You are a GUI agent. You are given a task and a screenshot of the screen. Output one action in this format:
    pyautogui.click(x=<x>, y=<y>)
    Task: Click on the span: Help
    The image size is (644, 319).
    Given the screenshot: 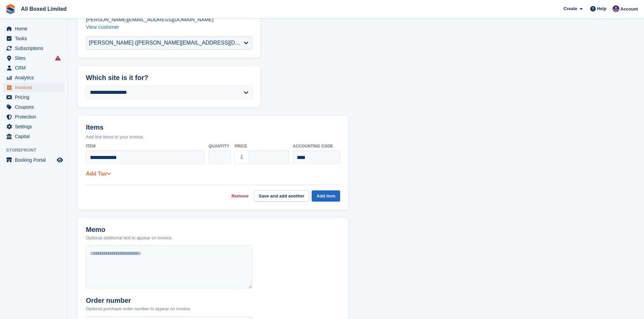 What is the action you would take?
    pyautogui.click(x=602, y=8)
    